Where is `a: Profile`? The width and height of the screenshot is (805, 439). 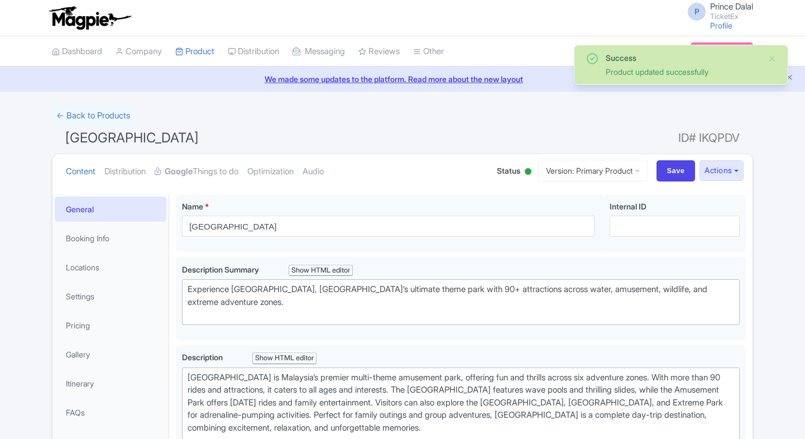 a: Profile is located at coordinates (721, 25).